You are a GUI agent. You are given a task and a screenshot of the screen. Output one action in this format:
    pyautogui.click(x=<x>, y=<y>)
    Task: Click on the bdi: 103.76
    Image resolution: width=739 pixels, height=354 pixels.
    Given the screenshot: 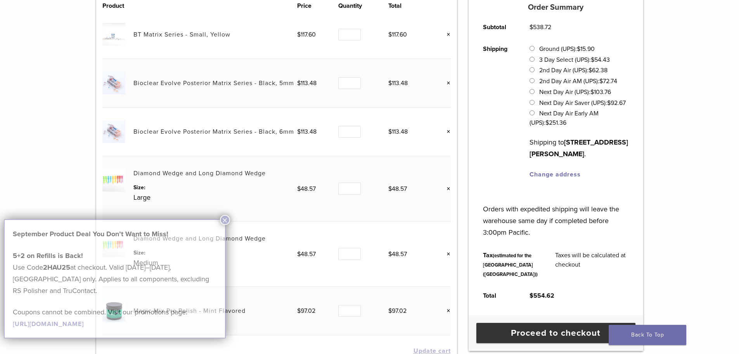 What is the action you would take?
    pyautogui.click(x=601, y=92)
    